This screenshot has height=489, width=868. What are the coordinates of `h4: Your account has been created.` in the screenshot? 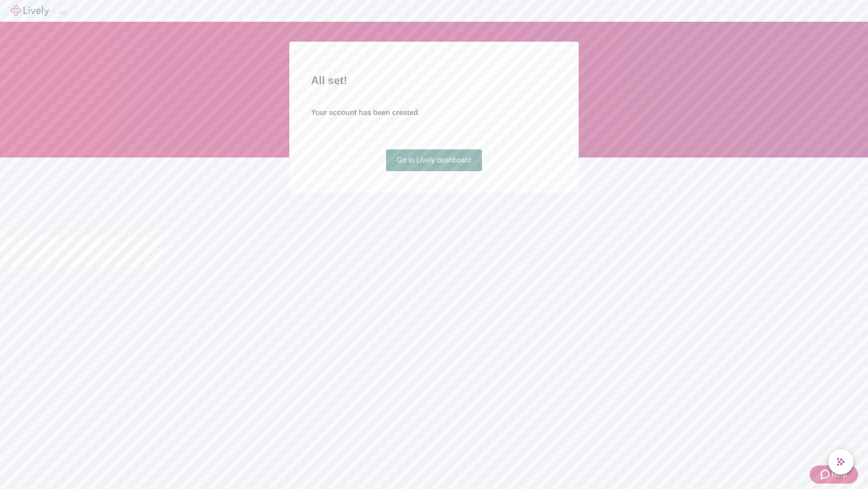 It's located at (434, 113).